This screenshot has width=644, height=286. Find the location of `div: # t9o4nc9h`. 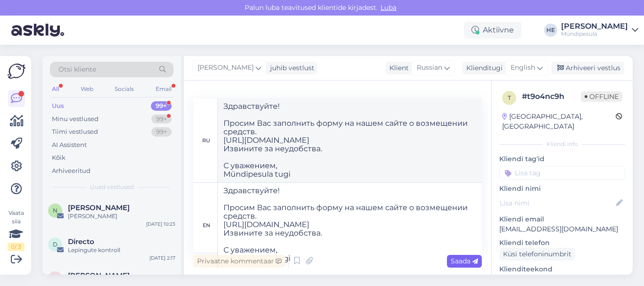

div: # t9o4nc9h is located at coordinates (552, 96).